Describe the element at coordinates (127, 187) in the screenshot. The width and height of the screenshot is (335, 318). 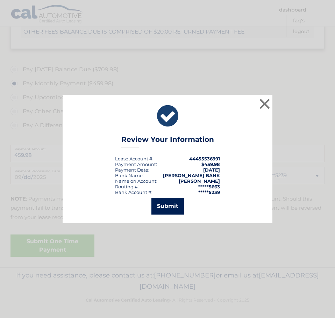
I see `div: Routing #:` at that location.